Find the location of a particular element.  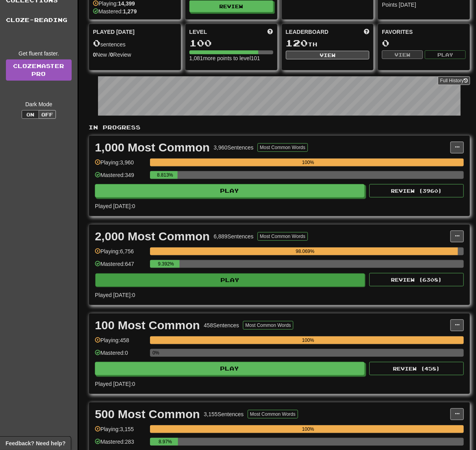

div: 8.813% is located at coordinates (165, 175).